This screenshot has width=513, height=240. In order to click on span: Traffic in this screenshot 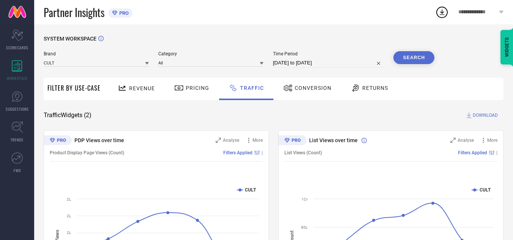, I will do `click(252, 88)`.